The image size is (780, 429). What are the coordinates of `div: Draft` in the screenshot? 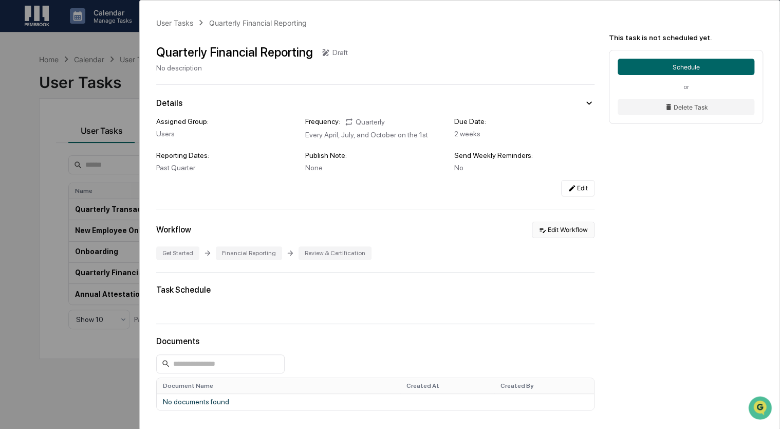 It's located at (340, 52).